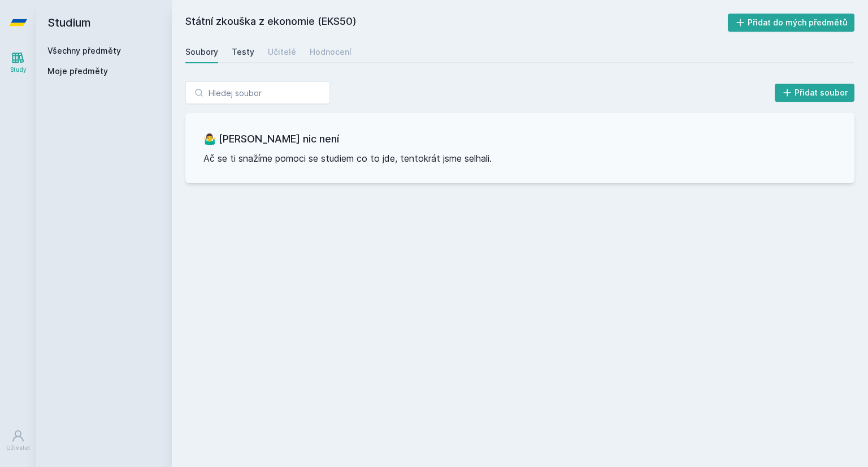 The height and width of the screenshot is (467, 868). Describe the element at coordinates (791, 23) in the screenshot. I see `button: Přidat do mých předmětů` at that location.